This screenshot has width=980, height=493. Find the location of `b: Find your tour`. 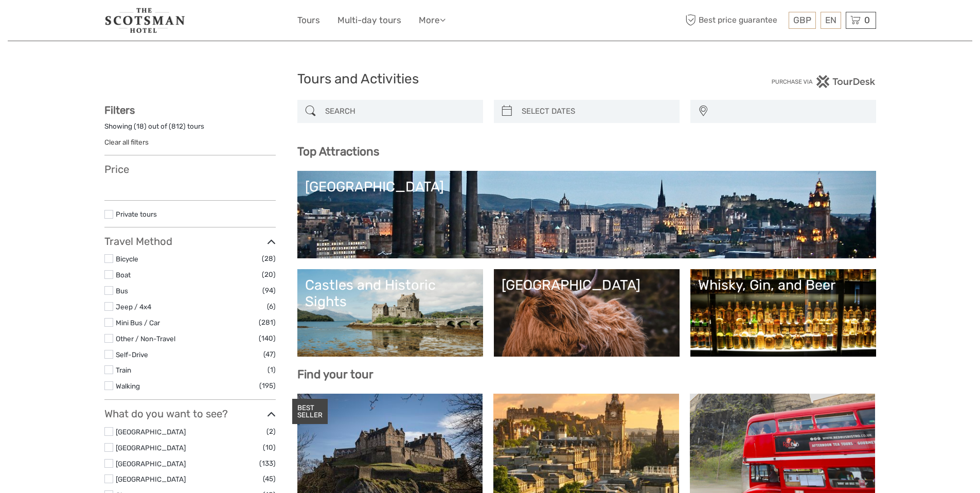

b: Find your tour is located at coordinates (335, 374).